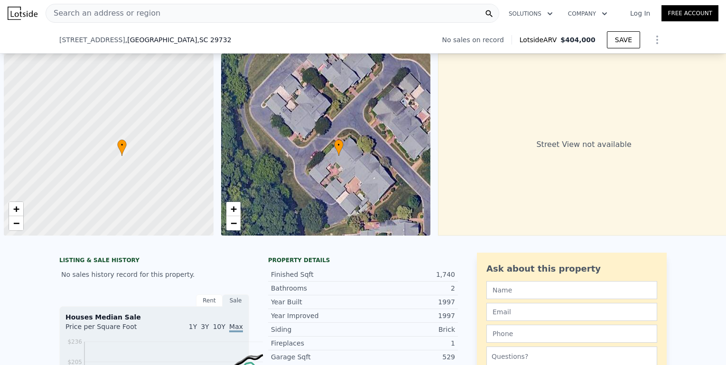 The image size is (726, 365). What do you see at coordinates (409, 275) in the screenshot?
I see `div: 1,740` at bounding box center [409, 275].